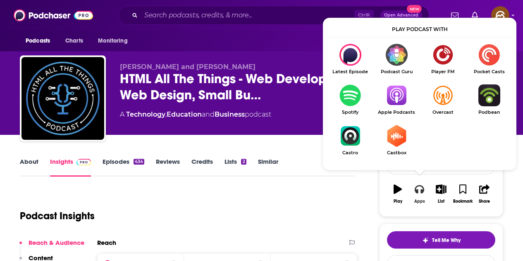  Describe the element at coordinates (396, 100) in the screenshot. I see `a: Apple PodcastsApple Podcasts` at that location.